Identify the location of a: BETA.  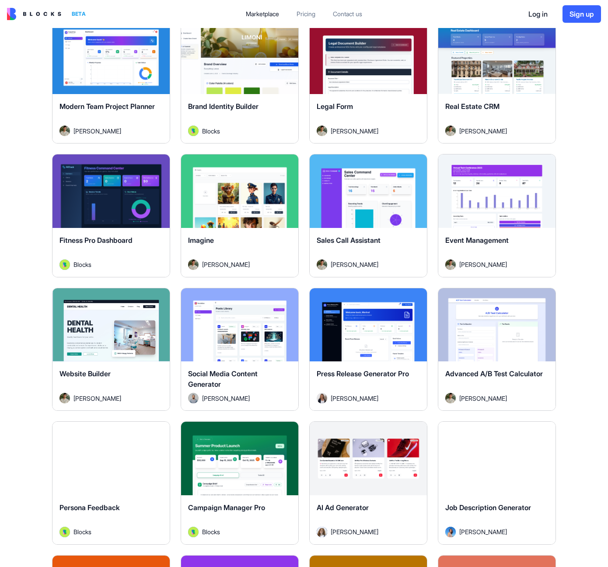
(48, 14).